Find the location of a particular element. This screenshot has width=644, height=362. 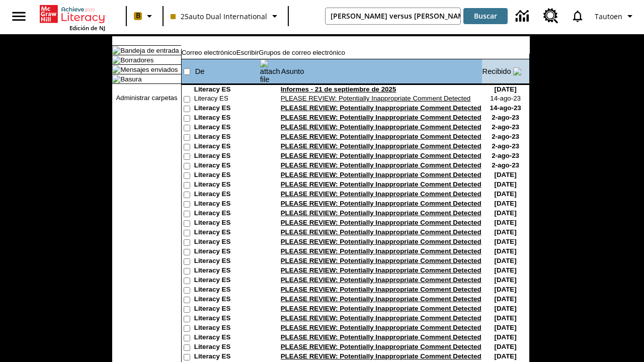

a: Escribir is located at coordinates (248, 53).